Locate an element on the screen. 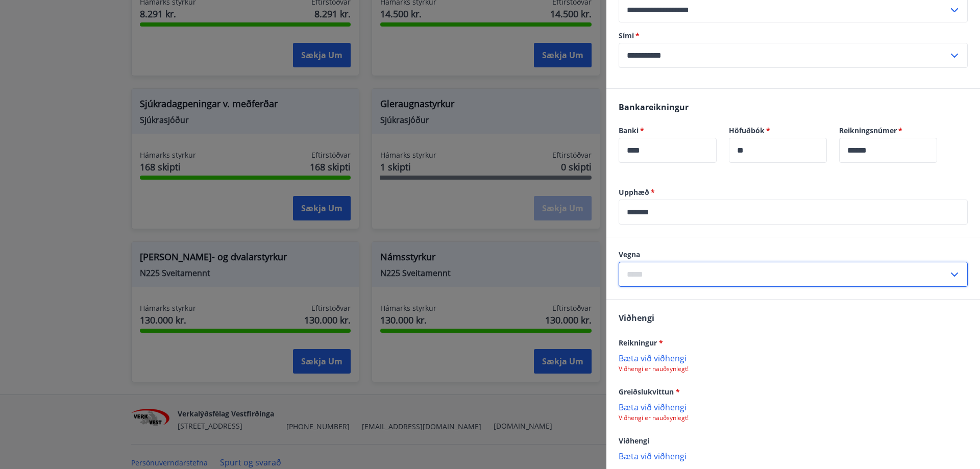 This screenshot has width=980, height=469. span: Bankareikningur is located at coordinates (654, 107).